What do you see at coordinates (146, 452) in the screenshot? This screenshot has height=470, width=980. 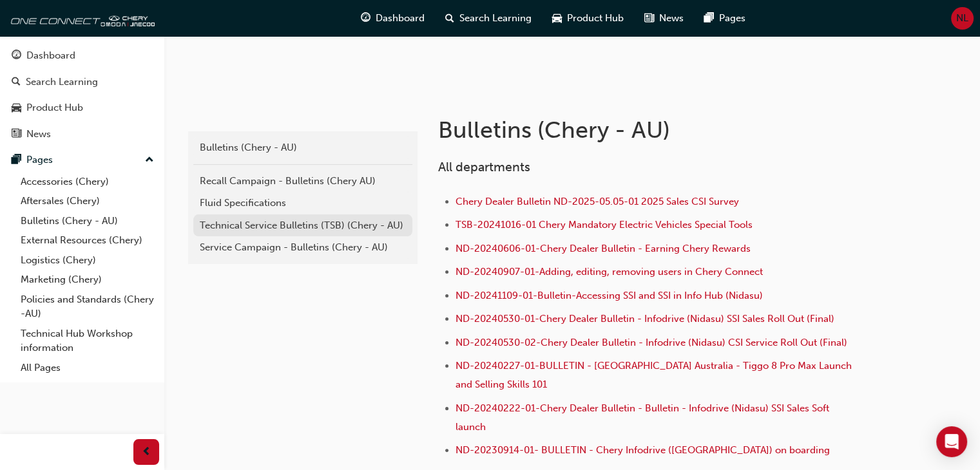 I see `span: prev-icon` at bounding box center [146, 452].